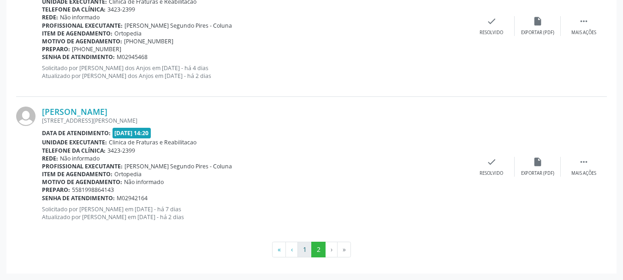  Describe the element at coordinates (74, 142) in the screenshot. I see `b: Unidade executante:` at that location.